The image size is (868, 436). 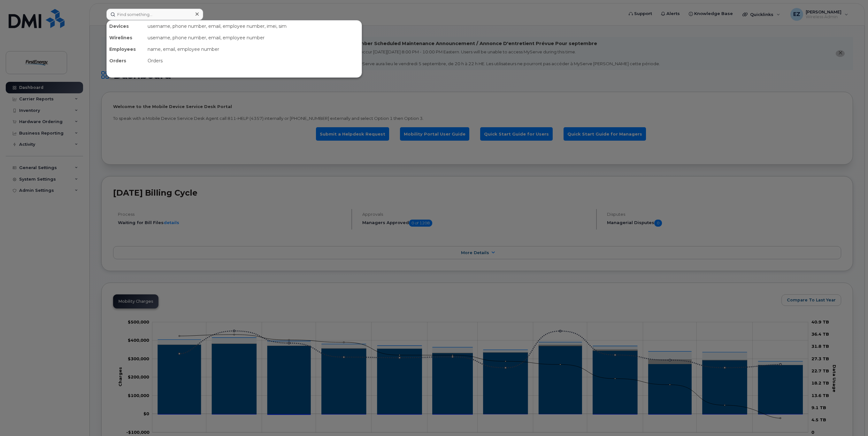 I want to click on div: name, email, employee number, so click(x=253, y=49).